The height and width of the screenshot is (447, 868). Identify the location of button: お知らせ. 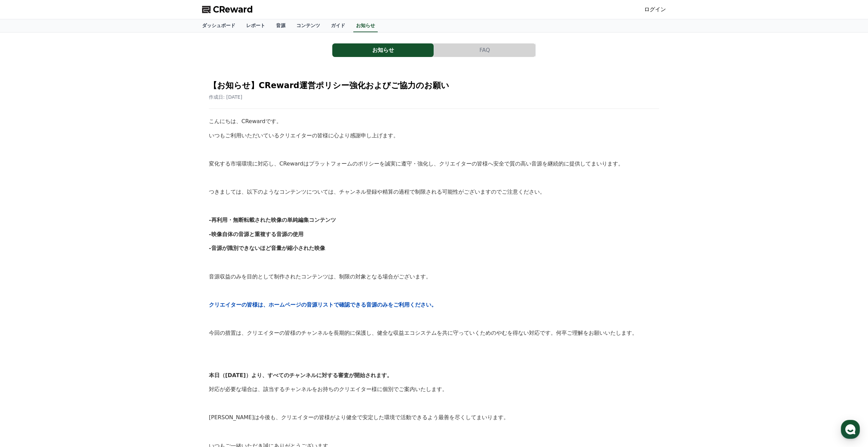
(383, 50).